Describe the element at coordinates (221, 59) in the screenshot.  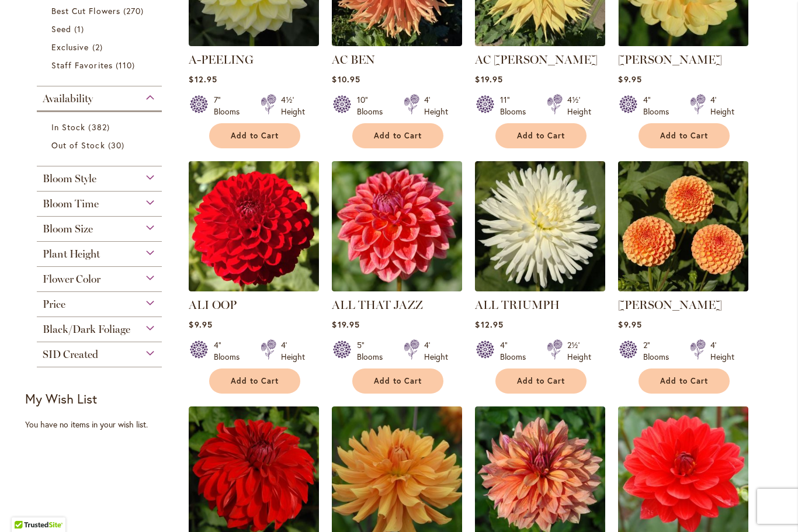
I see `a: A-PEELING` at that location.